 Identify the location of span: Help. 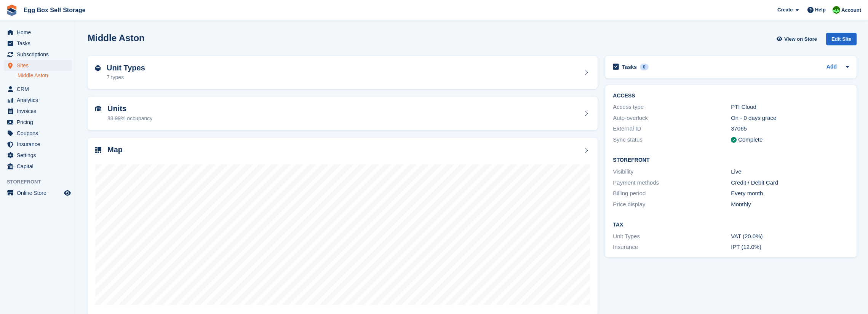
(821, 10).